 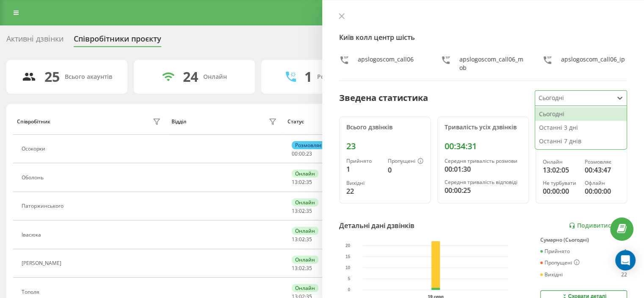 What do you see at coordinates (179, 121) in the screenshot?
I see `div: Відділ` at bounding box center [179, 121].